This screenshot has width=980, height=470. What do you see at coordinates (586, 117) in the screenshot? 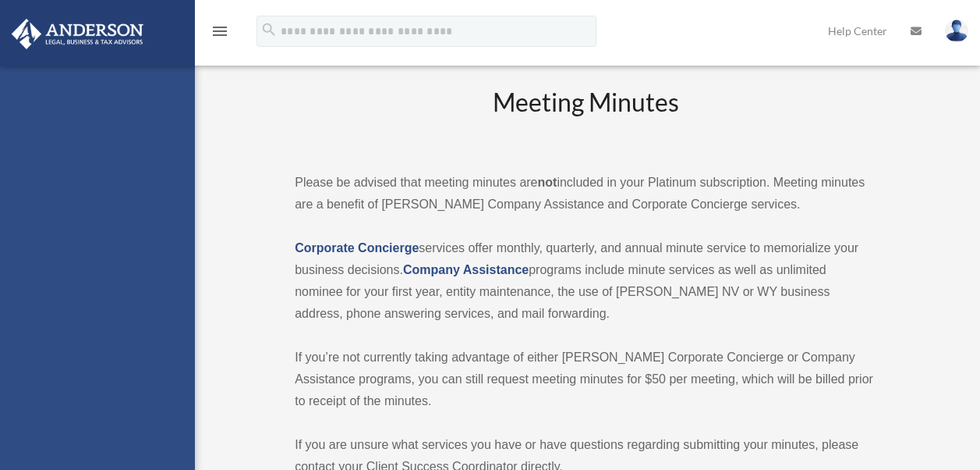
I see `h2: Meeting Minutes` at bounding box center [586, 117].